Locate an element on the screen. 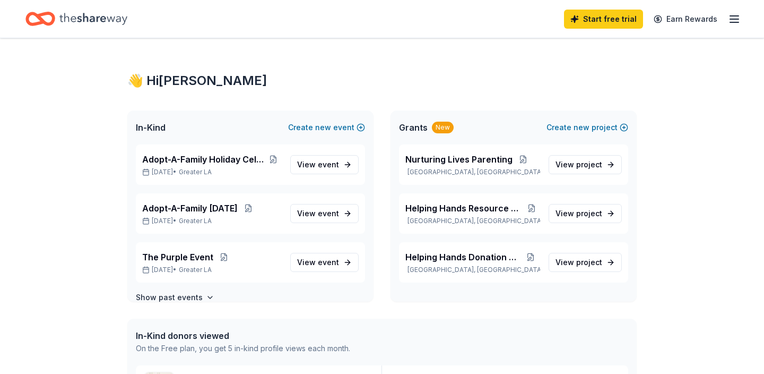 Image resolution: width=764 pixels, height=374 pixels. span: In-Kind is located at coordinates (151, 127).